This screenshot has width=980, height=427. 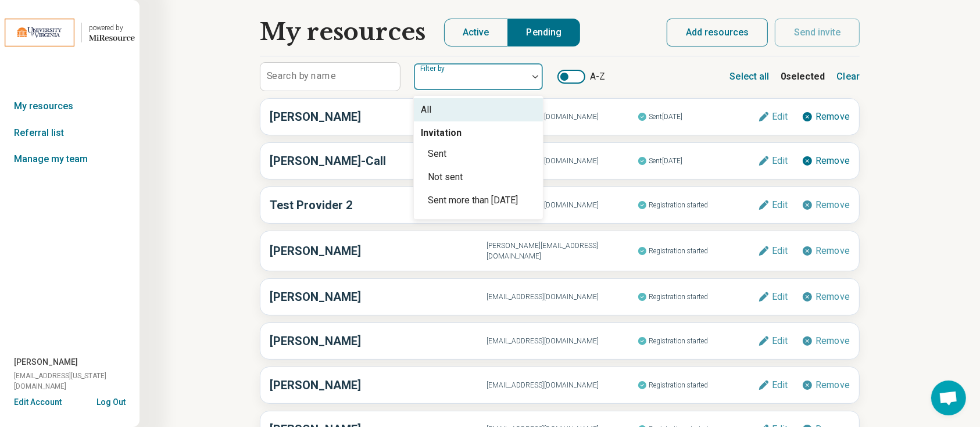 I want to click on button: Log Out, so click(x=111, y=401).